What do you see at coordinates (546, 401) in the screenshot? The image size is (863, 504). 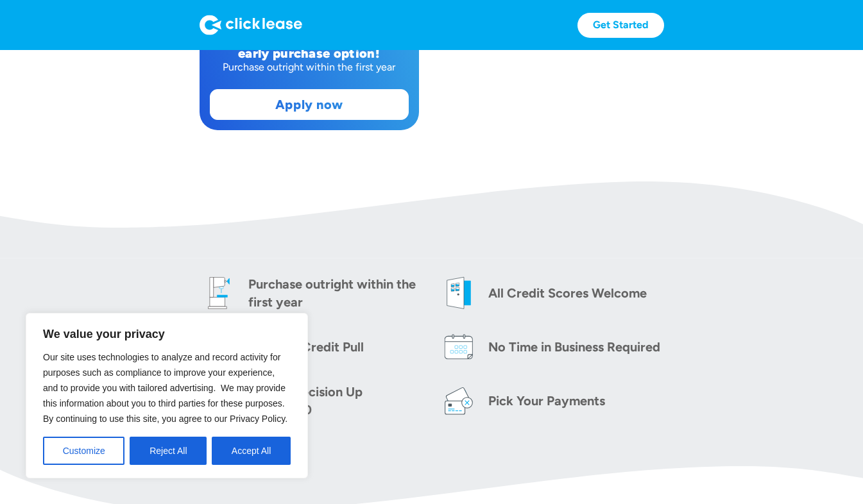 I see `div: Pick Your Payments` at bounding box center [546, 401].